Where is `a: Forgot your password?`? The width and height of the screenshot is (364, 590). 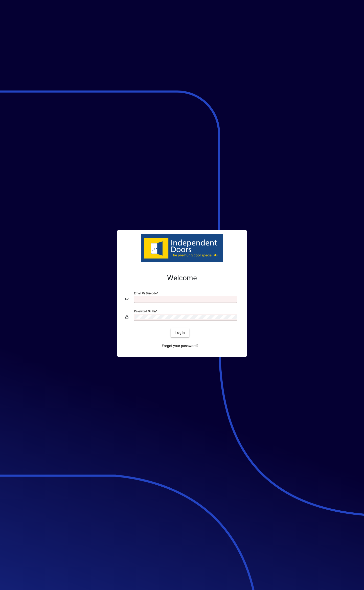
a: Forgot your password? is located at coordinates (180, 346).